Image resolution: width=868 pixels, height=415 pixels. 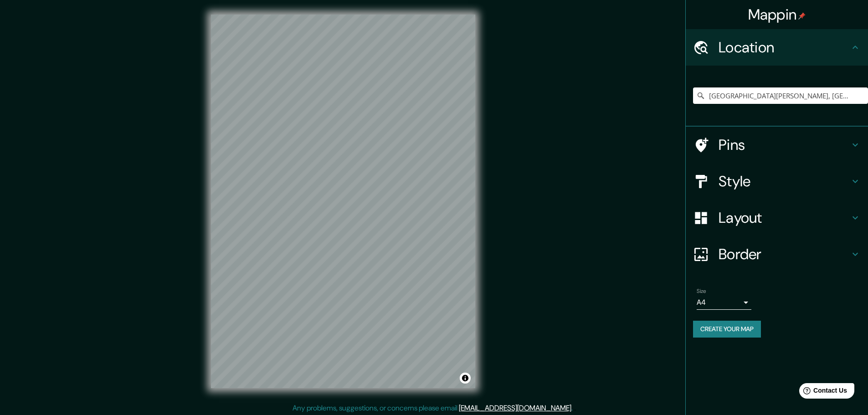 What do you see at coordinates (343, 201) in the screenshot?
I see `canvas: Map` at bounding box center [343, 201].